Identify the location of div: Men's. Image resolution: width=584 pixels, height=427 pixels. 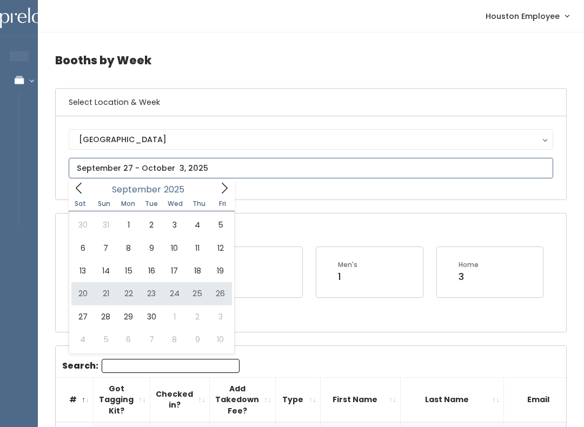
(348, 265).